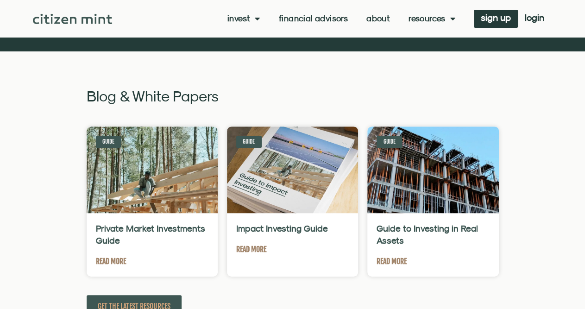 This screenshot has width=585, height=309. Describe the element at coordinates (342, 19) in the screenshot. I see `nav: Menu` at that location.